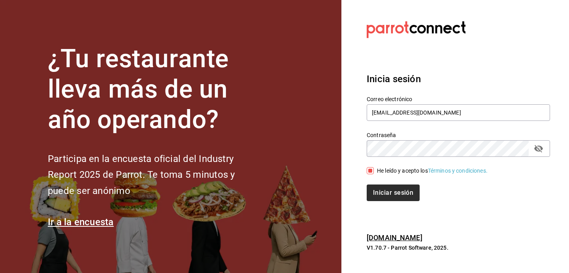 Image resolution: width=569 pixels, height=273 pixels. I want to click on div: He leído y acepto los, so click(432, 171).